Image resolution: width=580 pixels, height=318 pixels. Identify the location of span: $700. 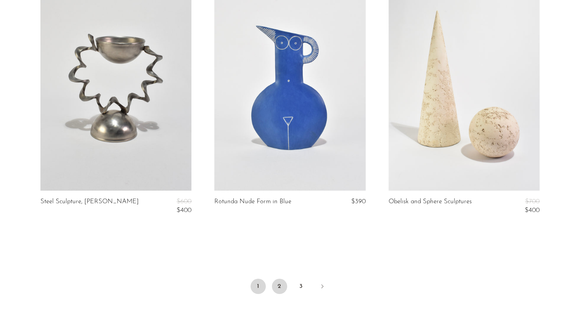
(532, 201).